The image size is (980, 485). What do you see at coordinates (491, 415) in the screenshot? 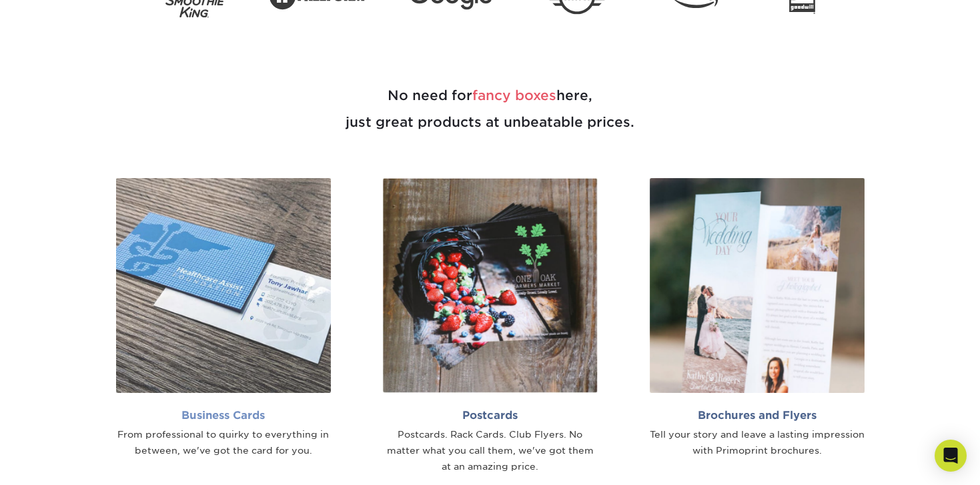
I see `h2: Postcards` at bounding box center [491, 415].